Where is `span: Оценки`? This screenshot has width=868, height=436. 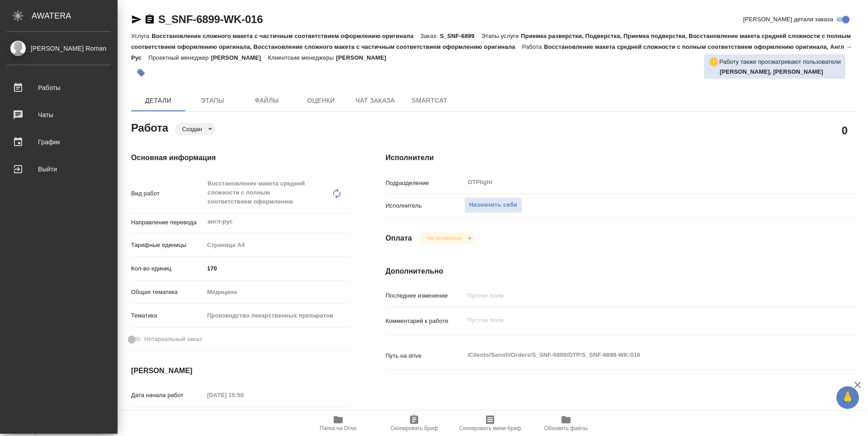
span: Оценки is located at coordinates (321, 101).